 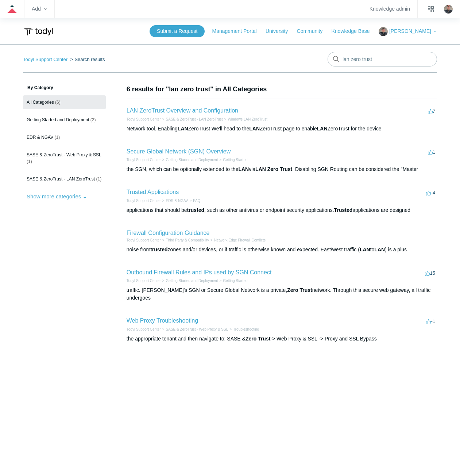 I want to click on a: Outbound Firewall Rules and IPs used by SGN Connect, so click(x=199, y=272).